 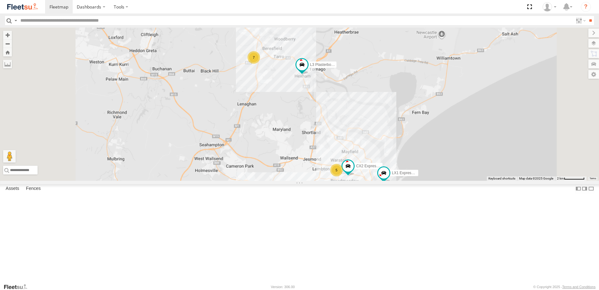 What do you see at coordinates (580, 20) in the screenshot?
I see `label: Search Filter Options` at bounding box center [580, 20].